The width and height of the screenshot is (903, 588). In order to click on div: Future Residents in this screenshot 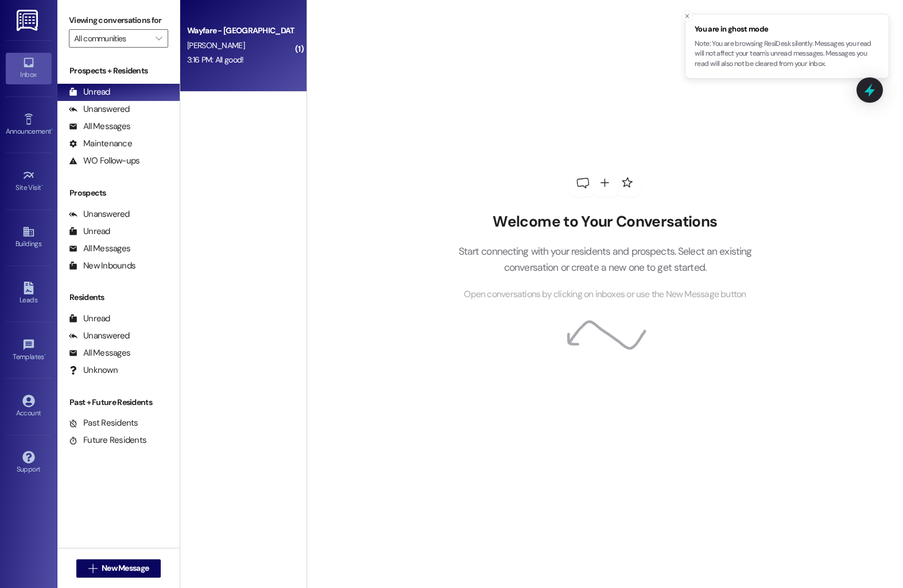, I will do `click(107, 440)`.